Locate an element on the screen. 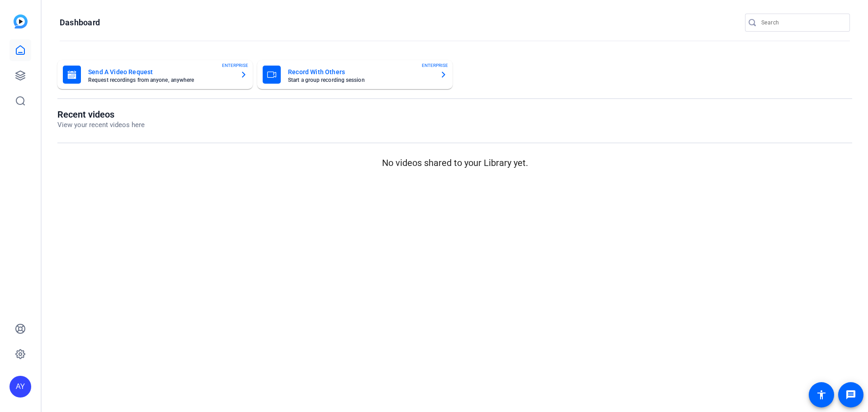  h1: Recent videos is located at coordinates (101, 114).